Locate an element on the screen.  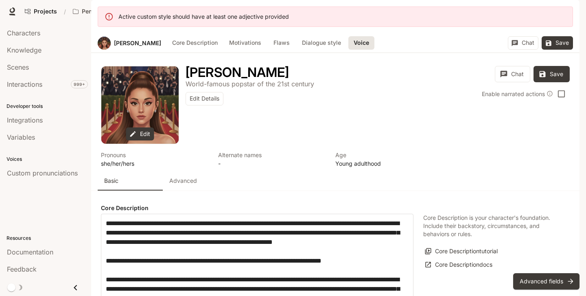
div: Active custom style should have at least one adjective provided is located at coordinates (204, 17).